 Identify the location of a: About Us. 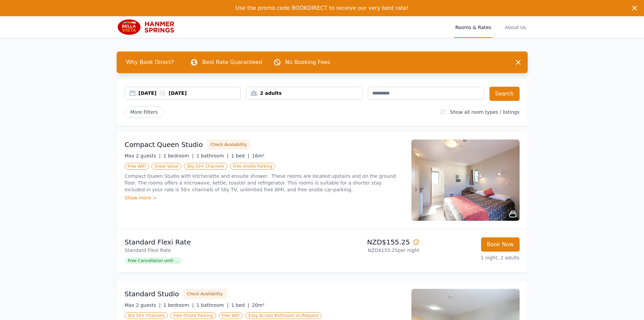
(515, 27).